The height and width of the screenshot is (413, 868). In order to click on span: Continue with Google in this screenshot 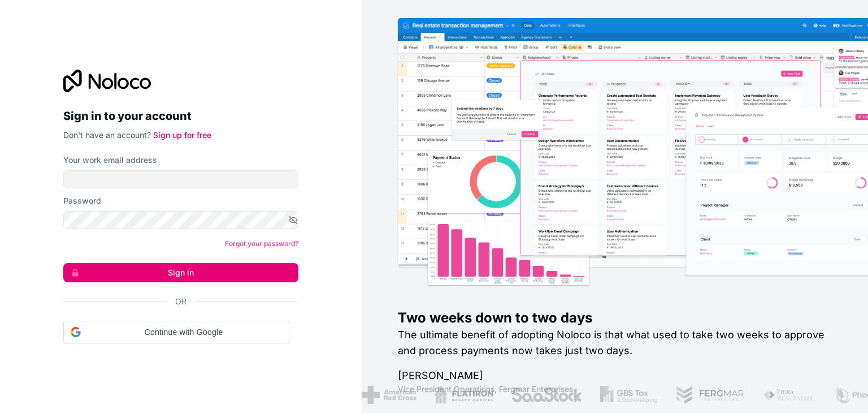, I will do `click(183, 332)`.